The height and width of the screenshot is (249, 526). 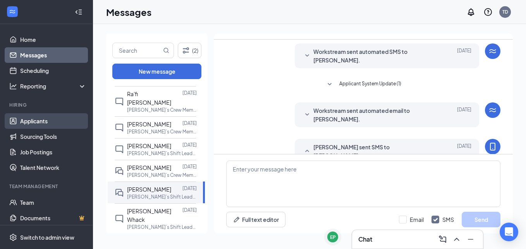 I want to click on svg: MobileSms, so click(x=492, y=146).